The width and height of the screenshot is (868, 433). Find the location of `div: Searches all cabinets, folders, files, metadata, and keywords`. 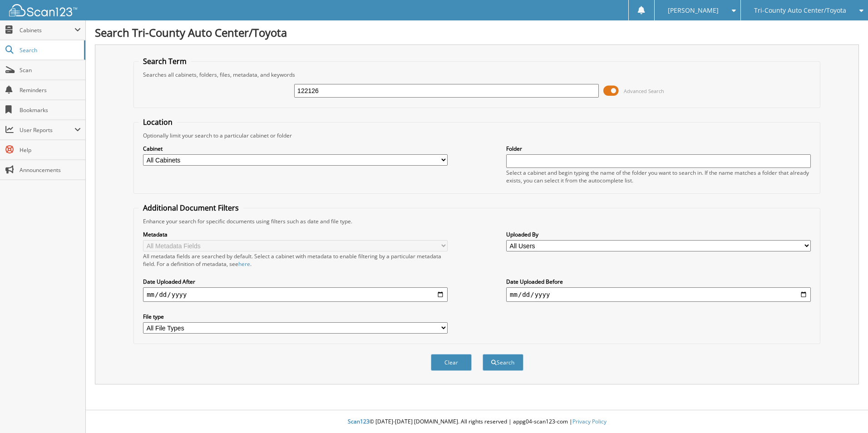

div: Searches all cabinets, folders, files, metadata, and keywords is located at coordinates (477, 74).